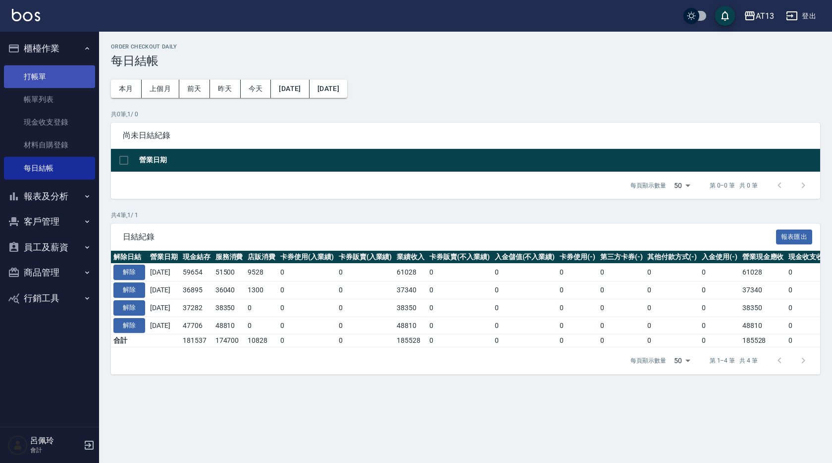 This screenshot has height=463, width=832. Describe the element at coordinates (449, 237) in the screenshot. I see `span: 日結紀錄` at that location.